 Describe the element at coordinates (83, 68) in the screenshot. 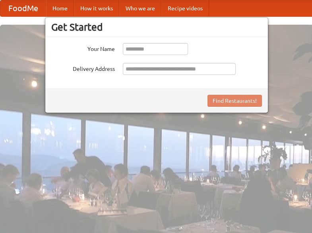

I see `label: Delivery Address` at that location.